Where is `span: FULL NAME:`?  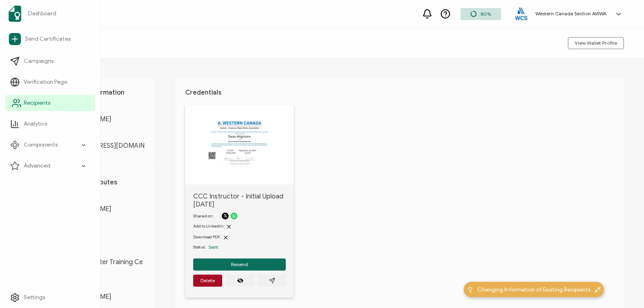
span: FULL NAME: is located at coordinates (103, 108).